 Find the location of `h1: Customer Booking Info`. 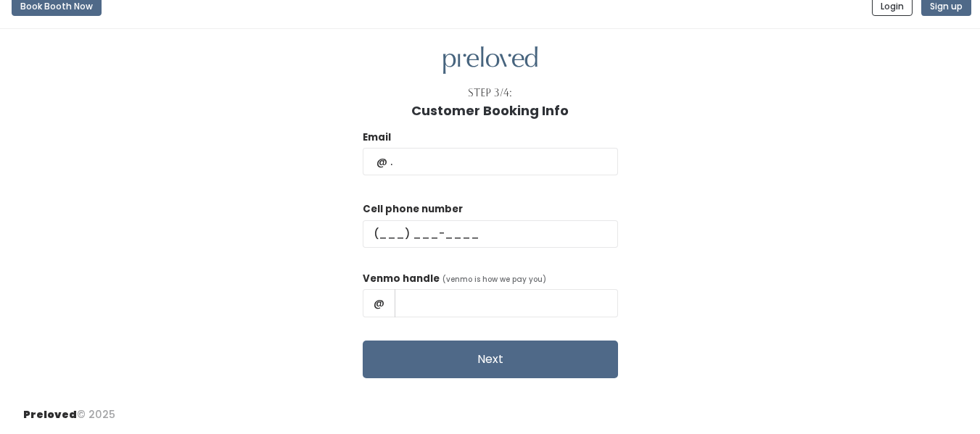

h1: Customer Booking Info is located at coordinates (490, 111).